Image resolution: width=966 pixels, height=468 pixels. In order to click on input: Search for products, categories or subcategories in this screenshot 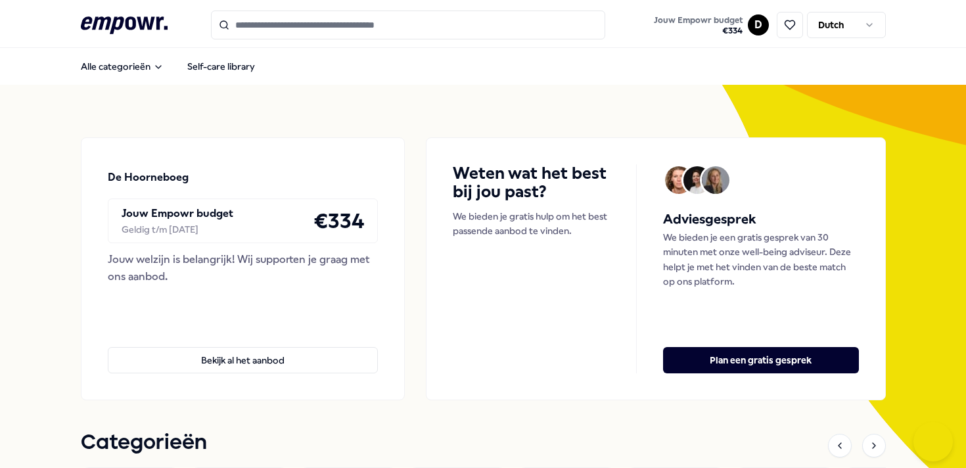, I will do `click(408, 25)`.